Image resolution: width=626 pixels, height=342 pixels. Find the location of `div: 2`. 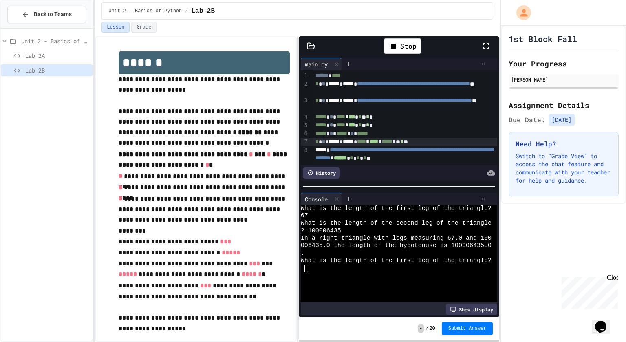

div: 2 is located at coordinates (305, 88).